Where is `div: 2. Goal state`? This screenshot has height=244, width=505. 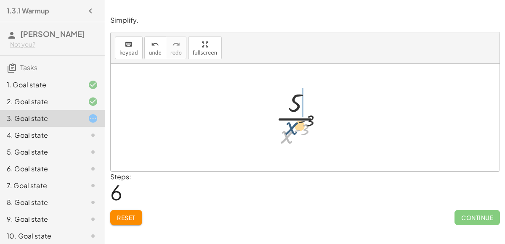
div: 2. Goal state is located at coordinates (40, 102).